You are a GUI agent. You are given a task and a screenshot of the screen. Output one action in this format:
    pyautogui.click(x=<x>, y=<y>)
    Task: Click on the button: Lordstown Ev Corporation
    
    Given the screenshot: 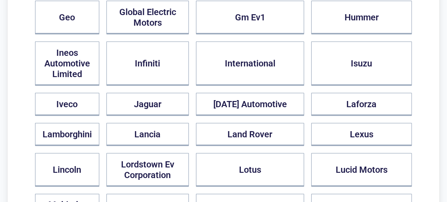 What is the action you would take?
    pyautogui.click(x=148, y=170)
    